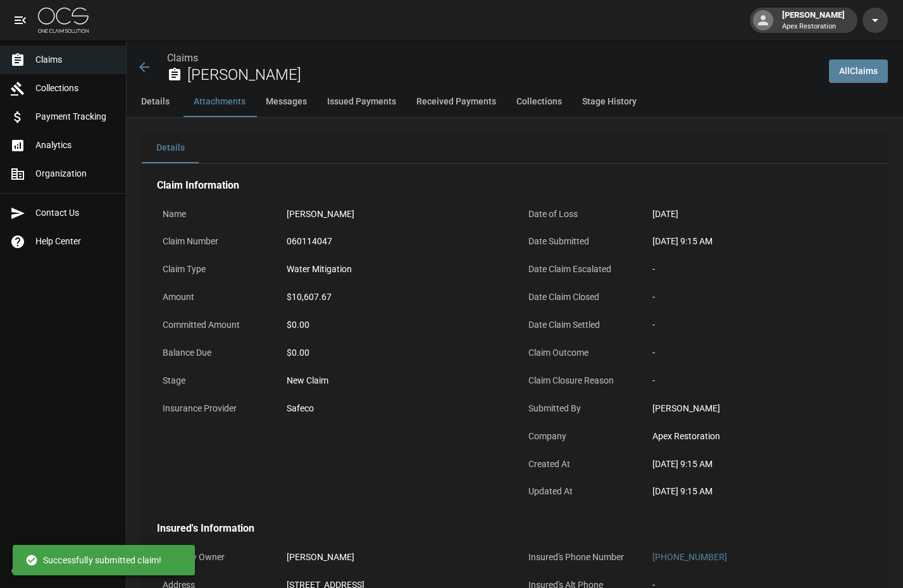 The height and width of the screenshot is (588, 903). Describe the element at coordinates (580, 380) in the screenshot. I see `p: Claim Closure Reason` at that location.